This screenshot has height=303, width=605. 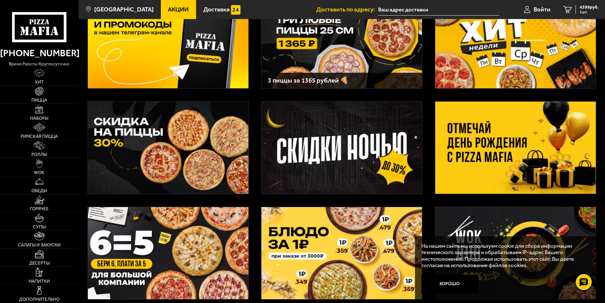 I want to click on span: Римская пицца, so click(x=39, y=136).